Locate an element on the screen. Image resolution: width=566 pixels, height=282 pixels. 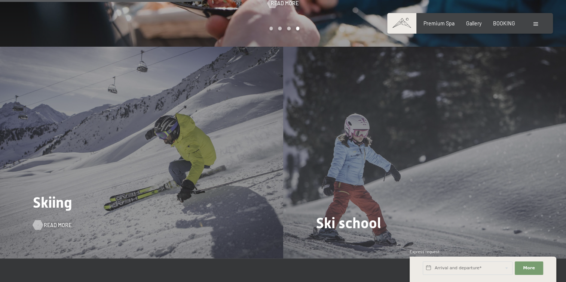
span: More is located at coordinates (529, 268).